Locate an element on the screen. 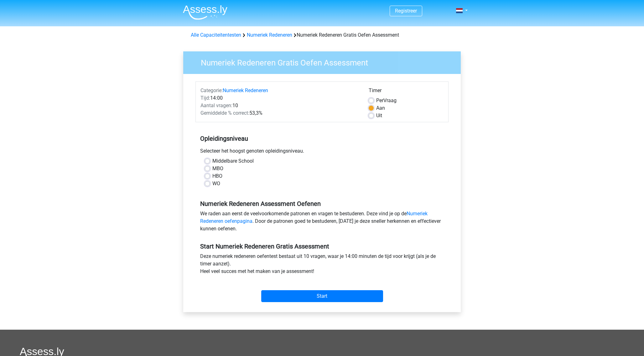 Image resolution: width=644 pixels, height=356 pixels. div: 14:00 is located at coordinates (280, 98).